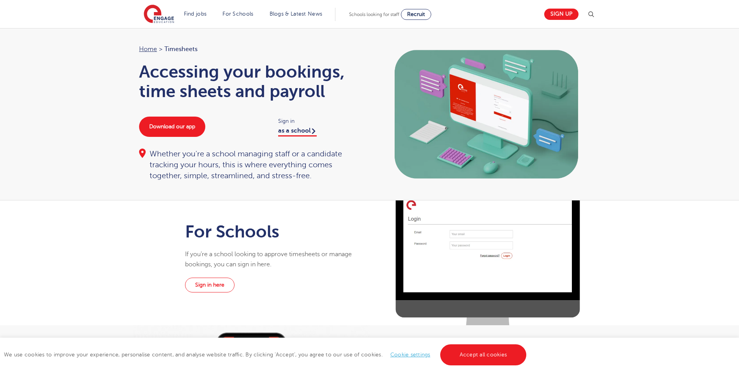  What do you see at coordinates (296, 14) in the screenshot?
I see `a: Blogs & Latest News` at bounding box center [296, 14].